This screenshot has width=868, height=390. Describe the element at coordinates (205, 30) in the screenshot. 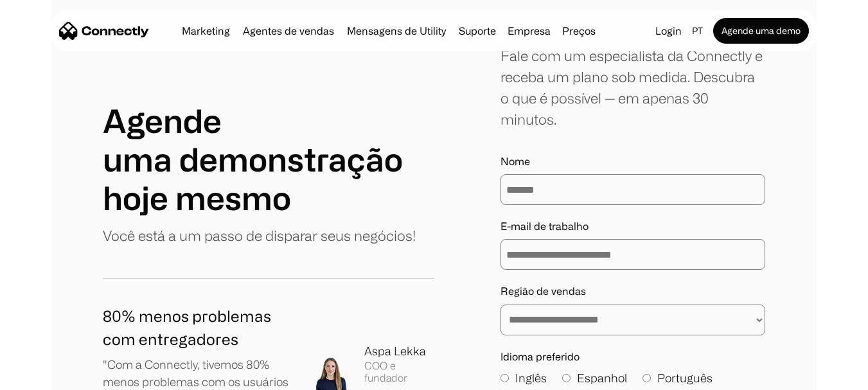

I see `a: Marketing` at that location.